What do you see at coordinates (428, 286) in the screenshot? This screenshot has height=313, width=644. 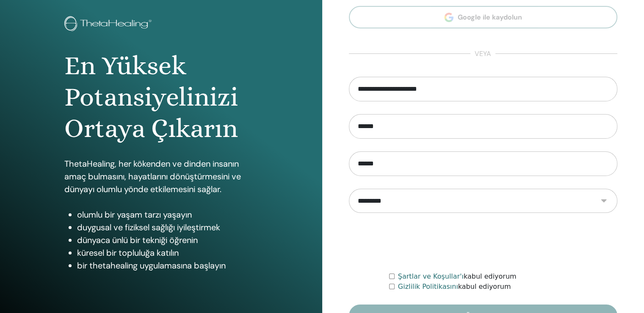 I see `a: Gizlilik Politikasını` at bounding box center [428, 286].